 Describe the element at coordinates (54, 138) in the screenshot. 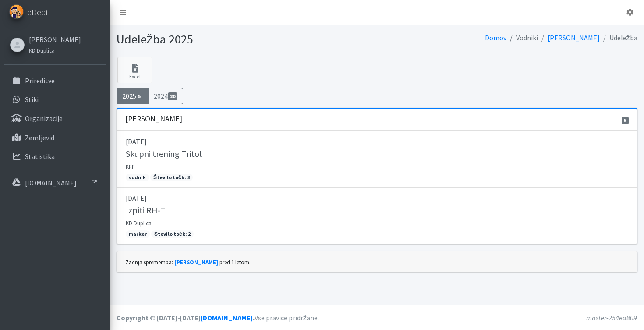

I see `a: Zemljevid` at that location.